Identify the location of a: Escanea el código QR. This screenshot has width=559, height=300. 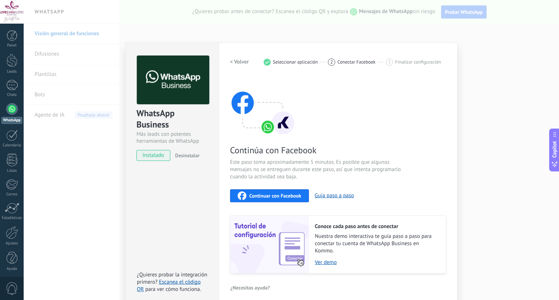
(168, 286).